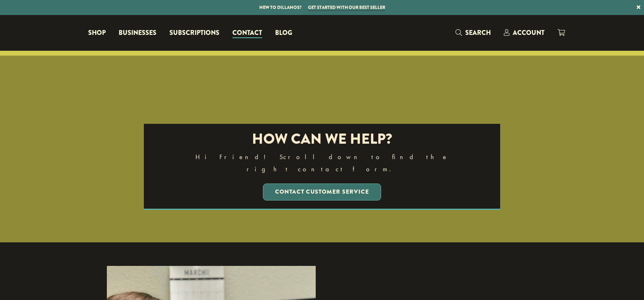 This screenshot has height=300, width=644. Describe the element at coordinates (194, 33) in the screenshot. I see `span: Subscriptions` at that location.